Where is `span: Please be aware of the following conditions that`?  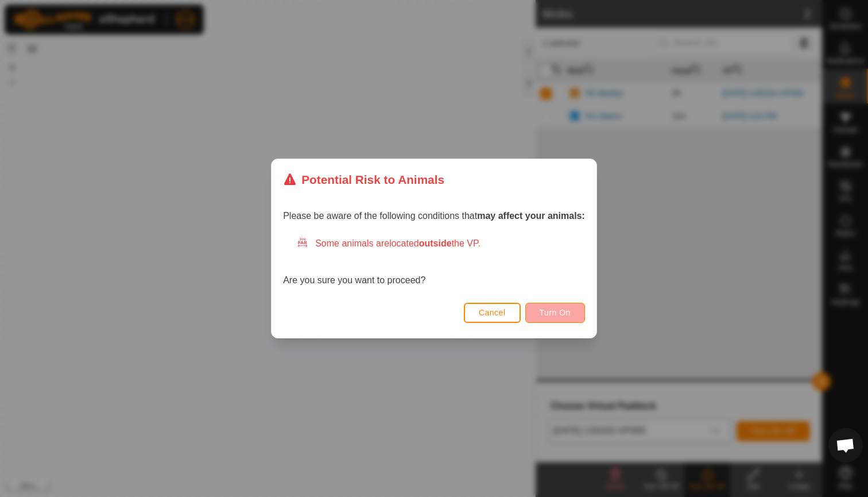 span: Please be aware of the following conditions that is located at coordinates (434, 215).